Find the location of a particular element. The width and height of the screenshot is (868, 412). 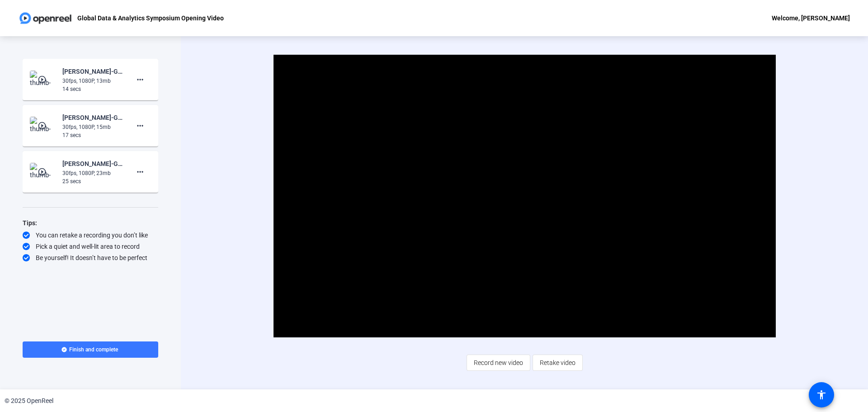

mat-icon: accessibility is located at coordinates (821, 395).